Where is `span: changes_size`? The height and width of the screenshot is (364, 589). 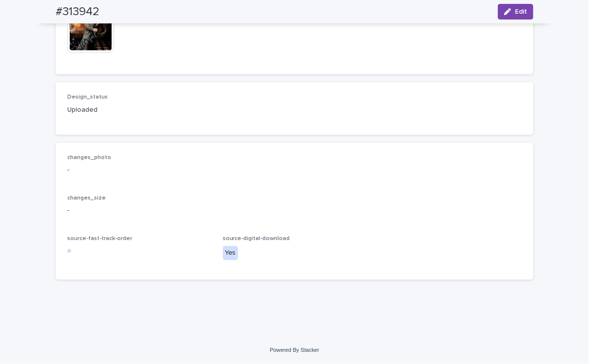 span: changes_size is located at coordinates (86, 198).